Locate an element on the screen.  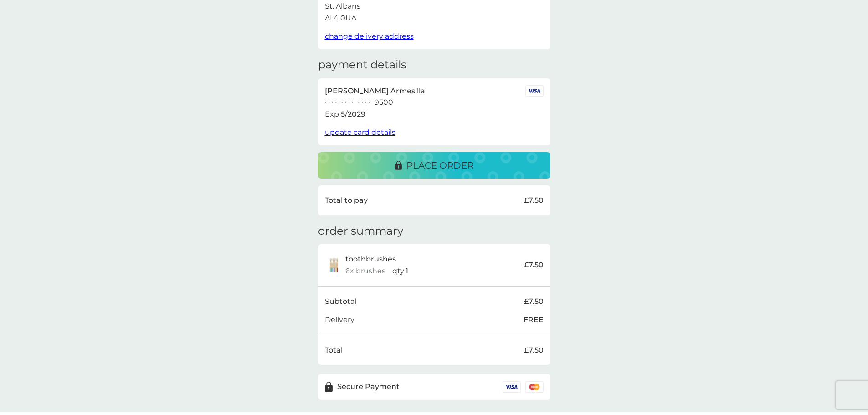
h3: payment details is located at coordinates (362, 64).